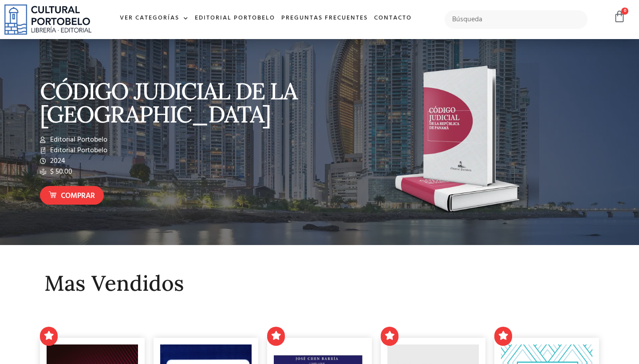 Image resolution: width=639 pixels, height=364 pixels. What do you see at coordinates (324, 18) in the screenshot?
I see `a: Preguntas frecuentes` at bounding box center [324, 18].